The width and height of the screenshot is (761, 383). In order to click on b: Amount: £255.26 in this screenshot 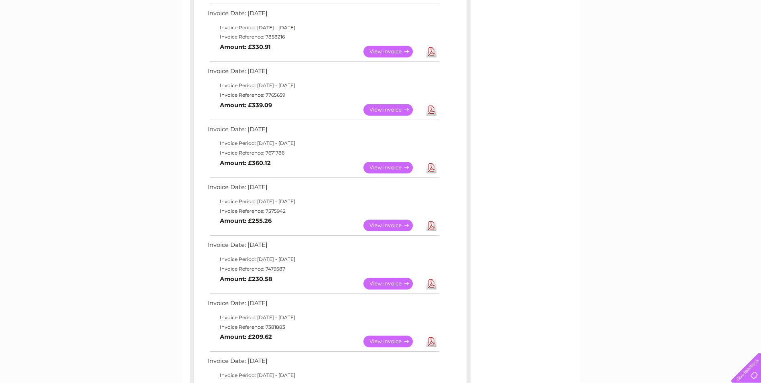, I will do `click(246, 221)`.